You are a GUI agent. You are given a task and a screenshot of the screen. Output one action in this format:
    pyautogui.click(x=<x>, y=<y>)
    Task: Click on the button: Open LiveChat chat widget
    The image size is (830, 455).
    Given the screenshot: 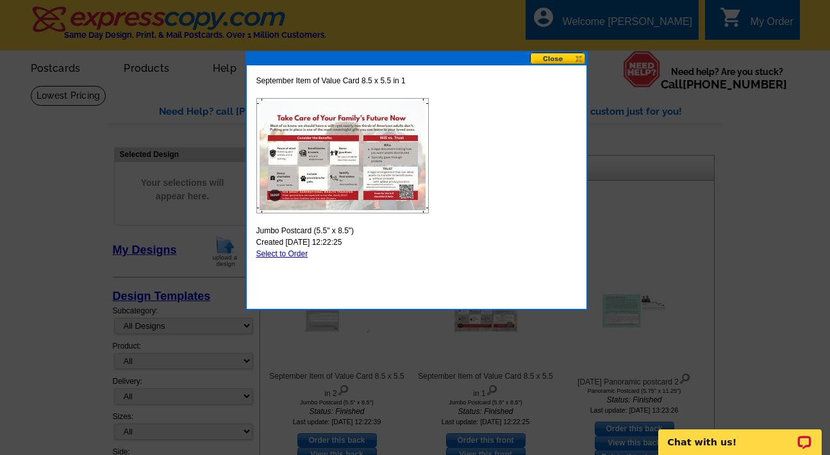 What is the action you would take?
    pyautogui.click(x=155, y=28)
    